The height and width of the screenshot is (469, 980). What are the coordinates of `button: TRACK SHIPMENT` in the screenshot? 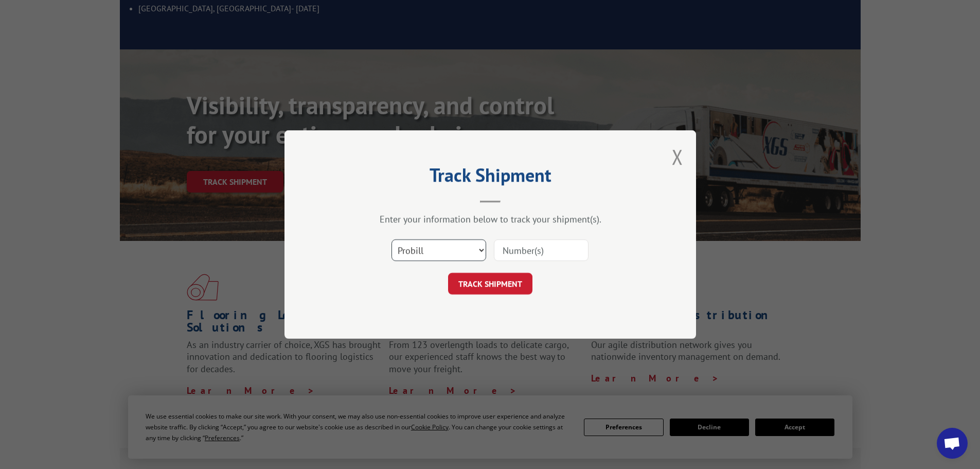 It's located at (490, 283).